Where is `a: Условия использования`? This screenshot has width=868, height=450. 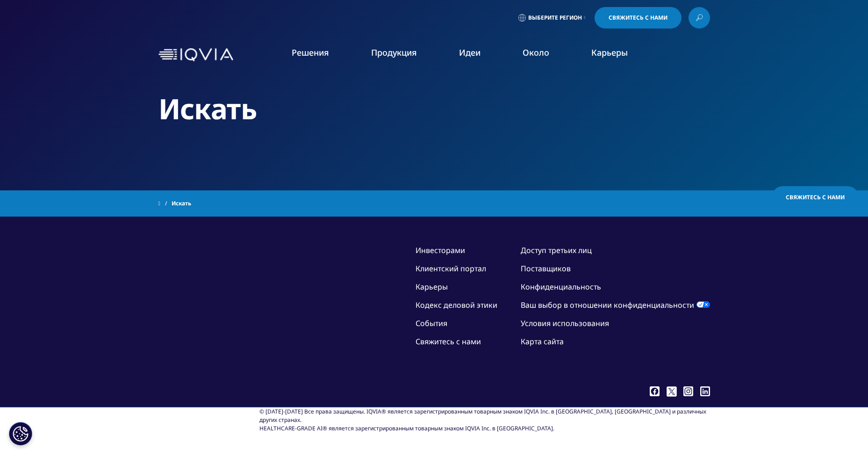 a: Условия использования is located at coordinates (565, 323).